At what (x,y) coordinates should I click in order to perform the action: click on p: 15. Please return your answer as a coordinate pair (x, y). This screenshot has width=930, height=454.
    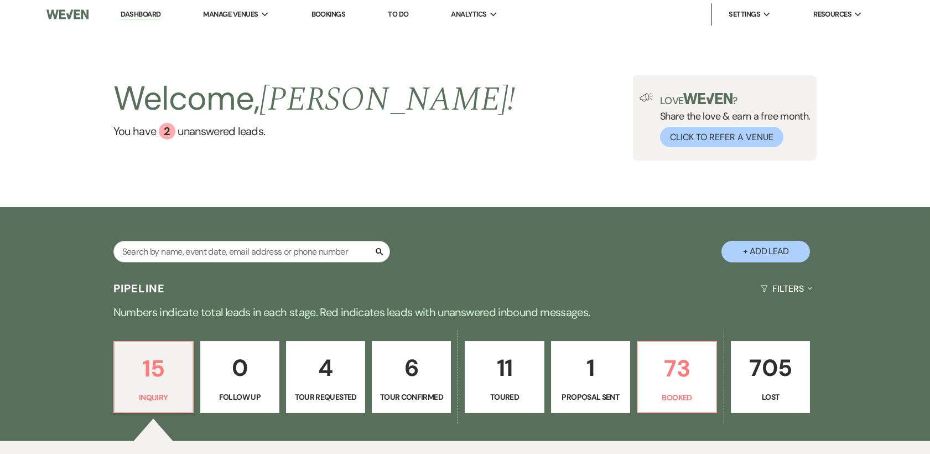
    Looking at the image, I should click on (153, 368).